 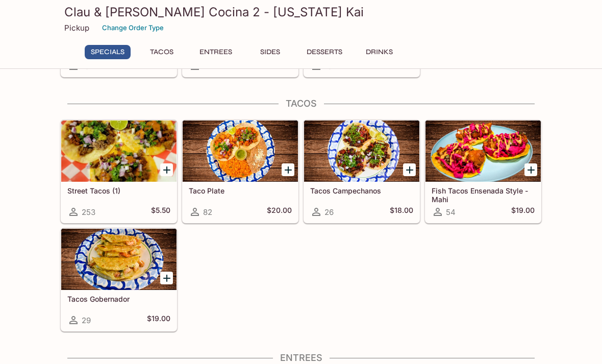 What do you see at coordinates (362, 172) in the screenshot?
I see `a: Tacos Campechanos26$18.00` at bounding box center [362, 172].